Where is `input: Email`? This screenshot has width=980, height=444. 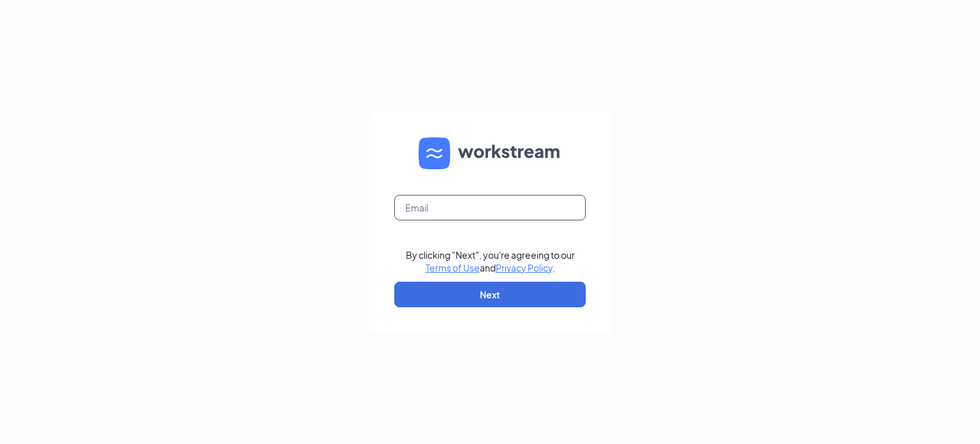 input: Email is located at coordinates (490, 208).